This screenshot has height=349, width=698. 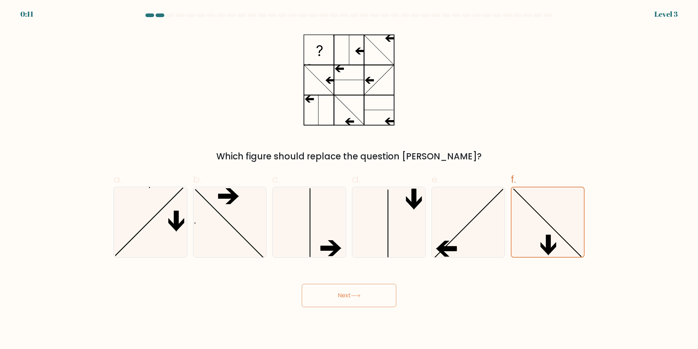 I want to click on div: 0:11, so click(x=27, y=14).